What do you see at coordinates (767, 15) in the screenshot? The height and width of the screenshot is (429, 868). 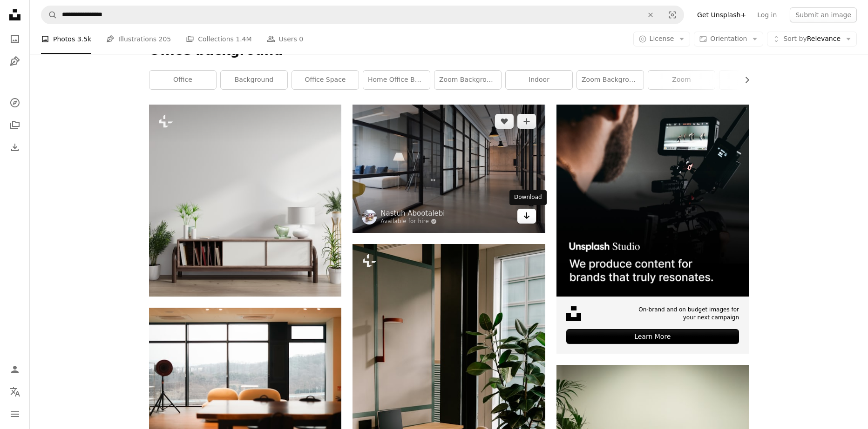 I see `a: Log in` at bounding box center [767, 15].